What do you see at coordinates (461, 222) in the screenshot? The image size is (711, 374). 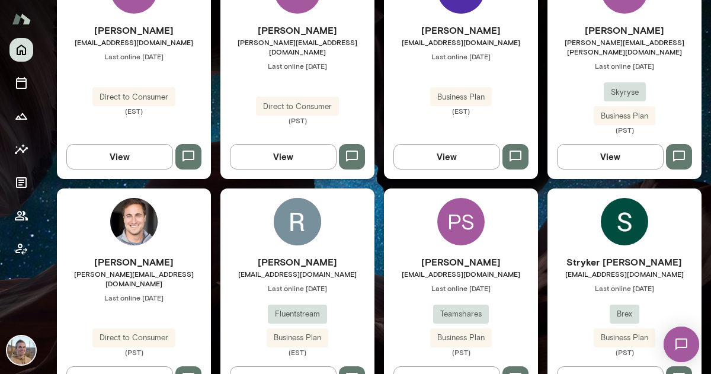 I see `div: PS` at bounding box center [461, 222].